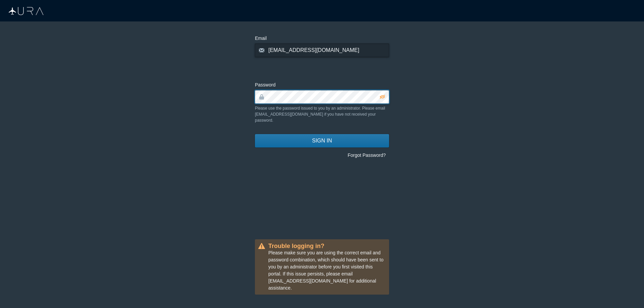 The image size is (644, 308). Describe the element at coordinates (322, 51) in the screenshot. I see `input: Enter your email..` at that location.